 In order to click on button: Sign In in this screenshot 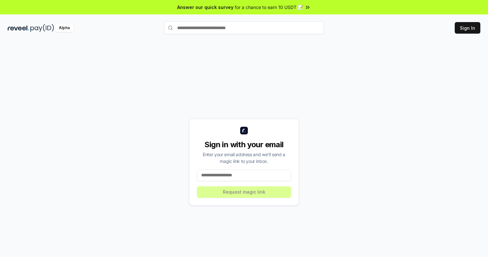, I will do `click(468, 28)`.